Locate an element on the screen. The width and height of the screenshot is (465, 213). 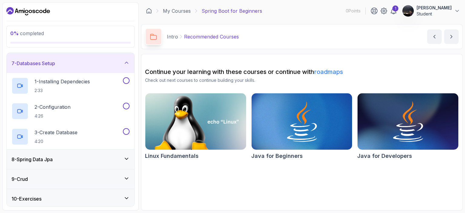
h2: Continue your learning with these courses or continue with is located at coordinates (302, 72).